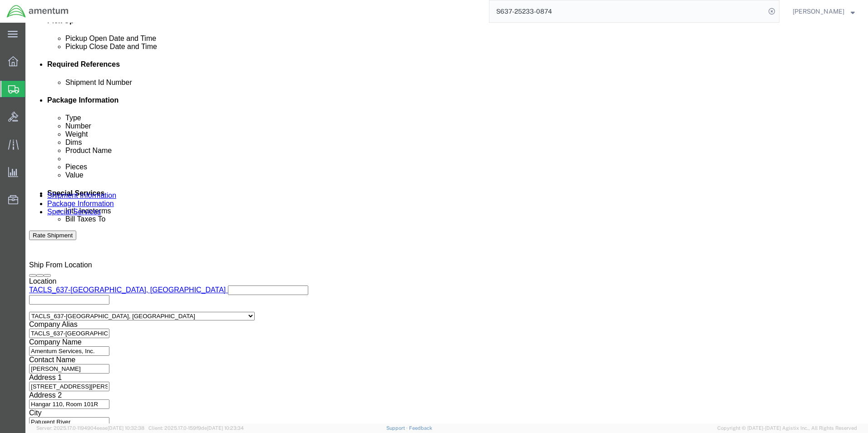 This screenshot has height=433, width=868. Describe the element at coordinates (819, 11) in the screenshot. I see `span: Dean Selzer` at that location.